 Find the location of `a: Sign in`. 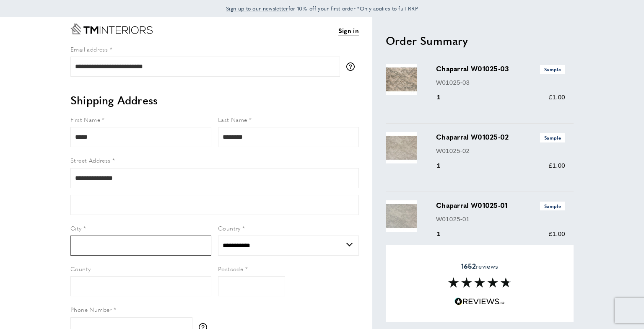

a: Sign in is located at coordinates (348, 30).